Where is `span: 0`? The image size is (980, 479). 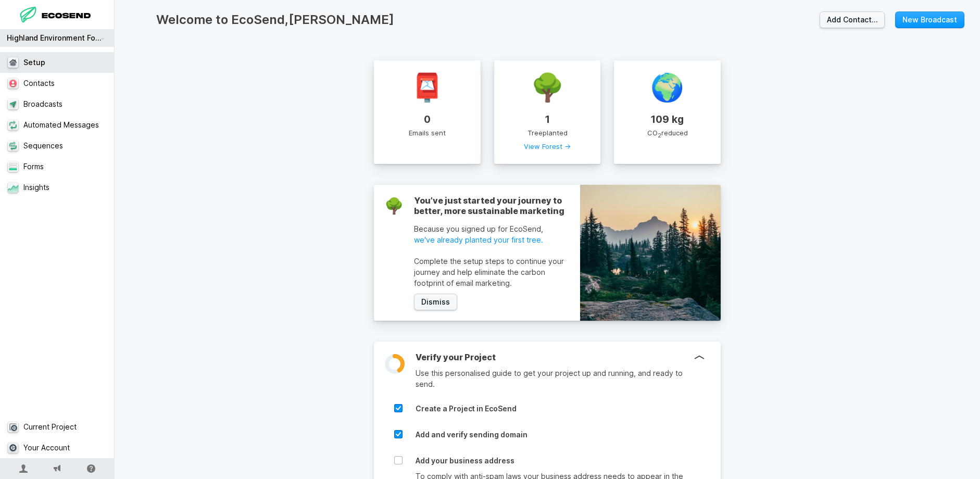 span: 0 is located at coordinates (427, 120).